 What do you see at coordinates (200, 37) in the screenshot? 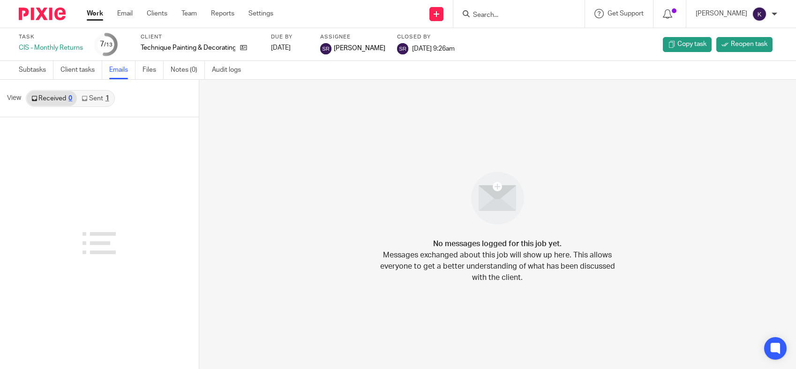
I see `label: Client` at bounding box center [200, 37].